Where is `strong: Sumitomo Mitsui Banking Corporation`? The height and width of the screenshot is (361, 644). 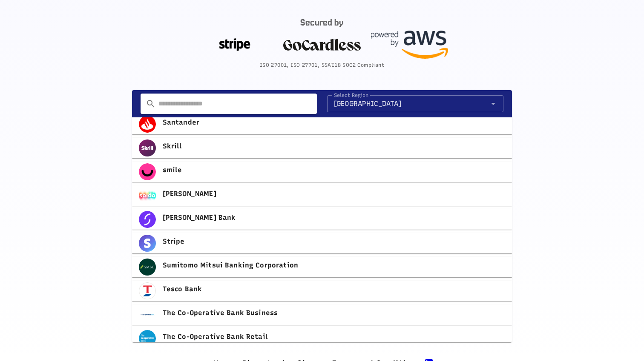 strong: Sumitomo Mitsui Banking Corporation is located at coordinates (334, 266).